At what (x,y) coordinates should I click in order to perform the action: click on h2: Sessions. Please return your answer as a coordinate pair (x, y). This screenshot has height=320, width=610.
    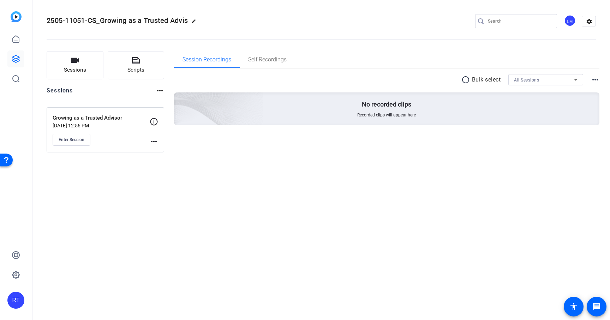
    Looking at the image, I should click on (60, 93).